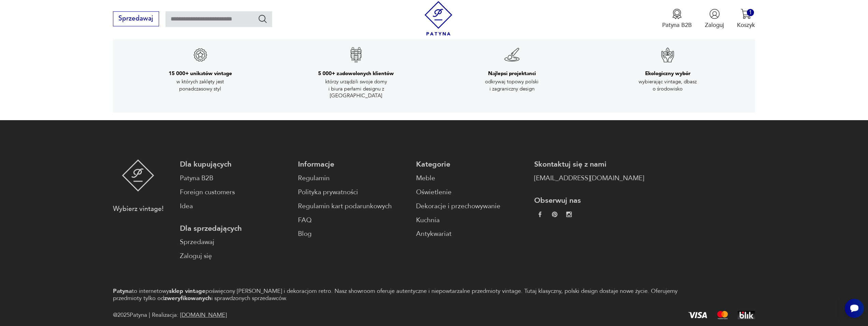  What do you see at coordinates (677, 25) in the screenshot?
I see `p: Patyna B2B` at bounding box center [677, 25].